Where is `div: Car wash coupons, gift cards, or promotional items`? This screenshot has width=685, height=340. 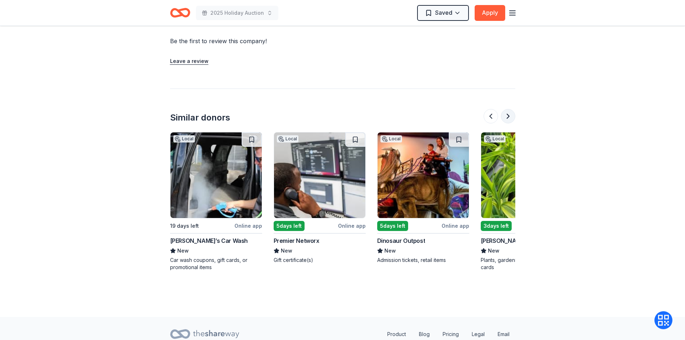 div: Car wash coupons, gift cards, or promotional items is located at coordinates (216, 263).